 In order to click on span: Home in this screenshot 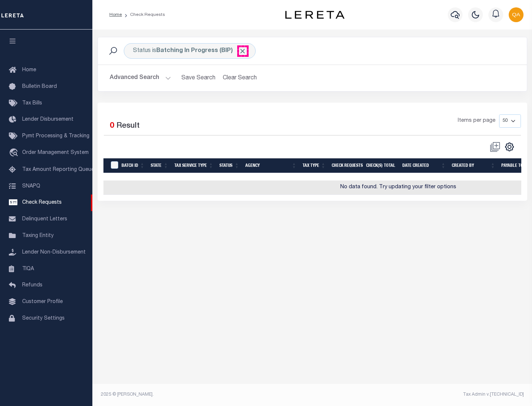, I will do `click(29, 70)`.